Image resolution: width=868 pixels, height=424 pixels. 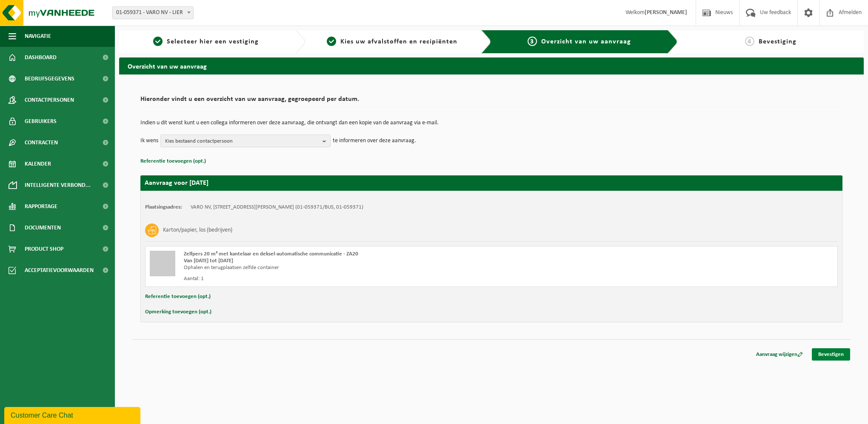 What do you see at coordinates (271, 254) in the screenshot?
I see `span: Zelfpers 20 m³ met kantelaar en deksel-automatische communicatie - ZA20` at bounding box center [271, 254].